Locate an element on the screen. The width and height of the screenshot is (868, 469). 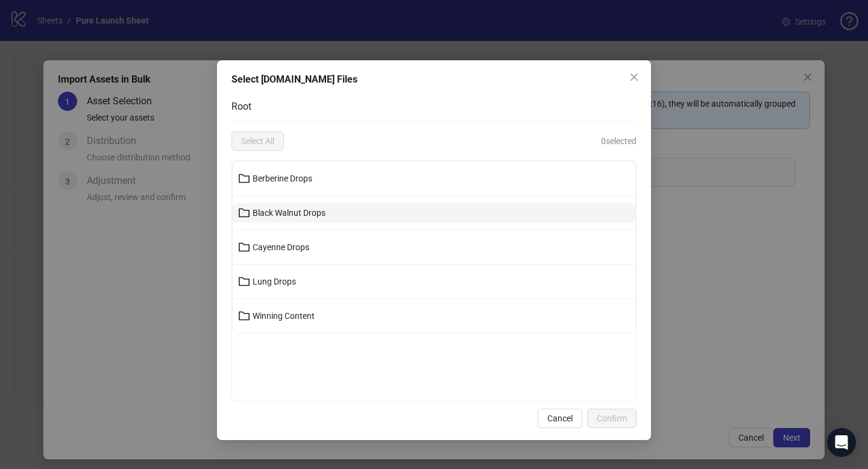
span: Winning Content is located at coordinates (283, 316).